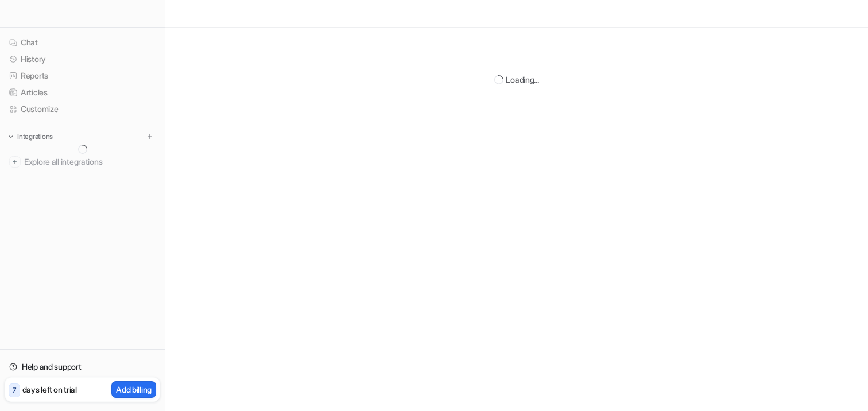 This screenshot has height=411, width=868. What do you see at coordinates (82, 43) in the screenshot?
I see `a: Chat` at bounding box center [82, 43].